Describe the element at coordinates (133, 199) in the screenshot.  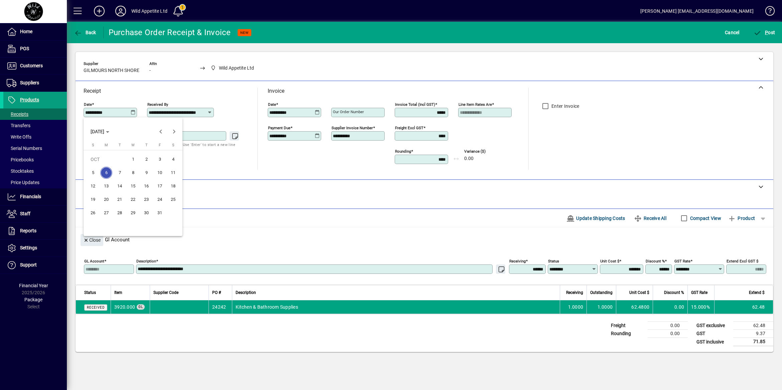
I see `span: 22` at that location.